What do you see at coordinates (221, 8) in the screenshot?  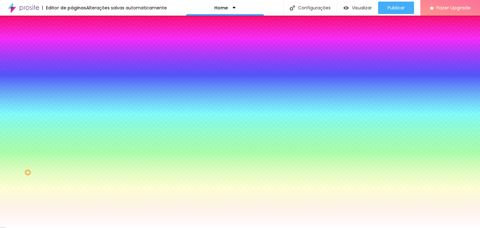 I see `p: Home` at bounding box center [221, 8].